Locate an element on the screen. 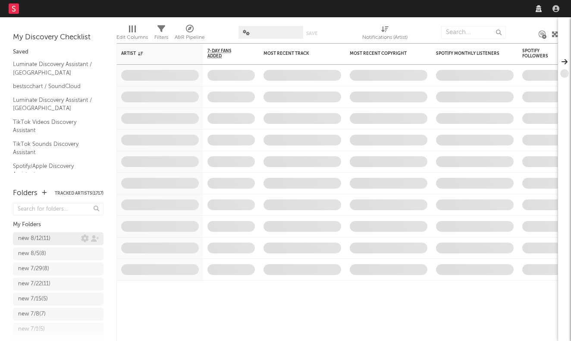  div: Most Recent Copyright is located at coordinates (382, 53).